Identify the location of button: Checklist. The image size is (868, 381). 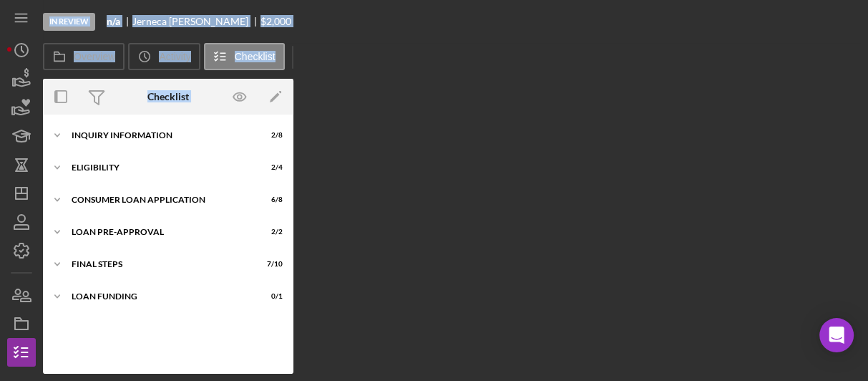
(244, 56).